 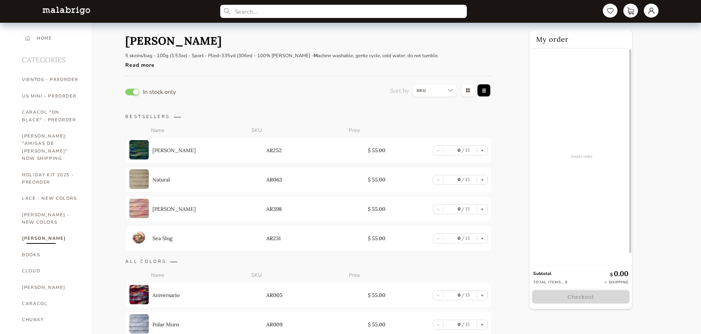 I want to click on input: Search..., so click(x=343, y=11).